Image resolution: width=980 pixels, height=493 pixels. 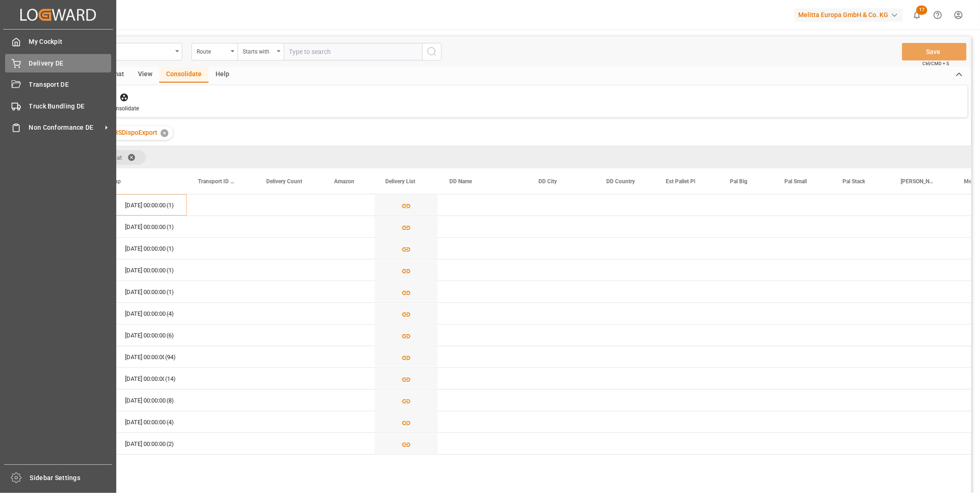 I want to click on div: View, so click(x=145, y=75).